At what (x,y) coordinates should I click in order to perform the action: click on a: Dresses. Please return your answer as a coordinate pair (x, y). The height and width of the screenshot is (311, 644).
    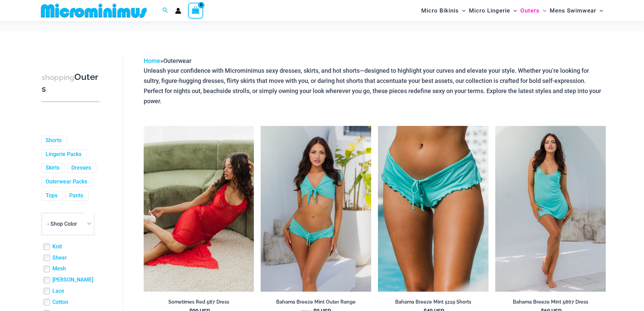
    Looking at the image, I should click on (81, 168).